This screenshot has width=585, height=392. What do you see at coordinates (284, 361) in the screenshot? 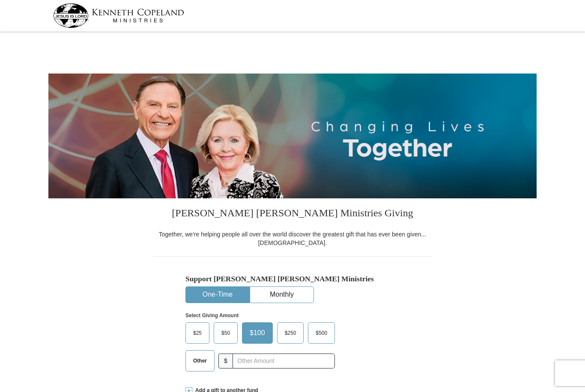
I see `input: Other Amount` at bounding box center [284, 361].